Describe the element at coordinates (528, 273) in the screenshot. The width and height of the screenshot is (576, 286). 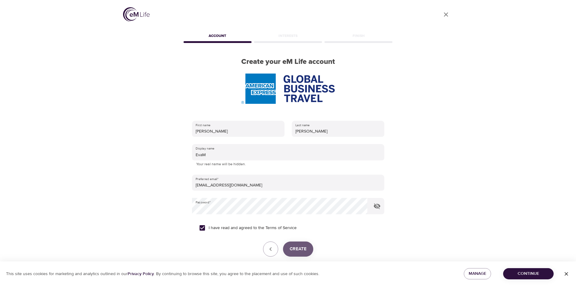
I see `button: Continue` at that location.